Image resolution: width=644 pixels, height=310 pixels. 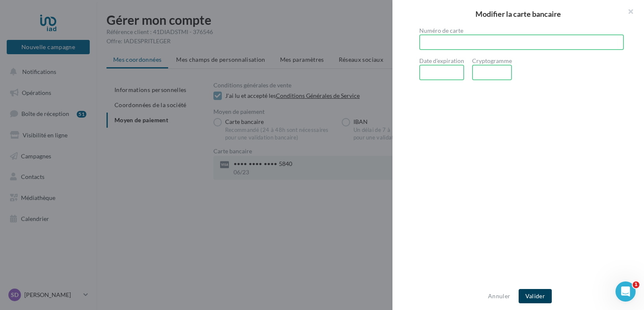 I want to click on label: Date d'expiration, so click(x=442, y=61).